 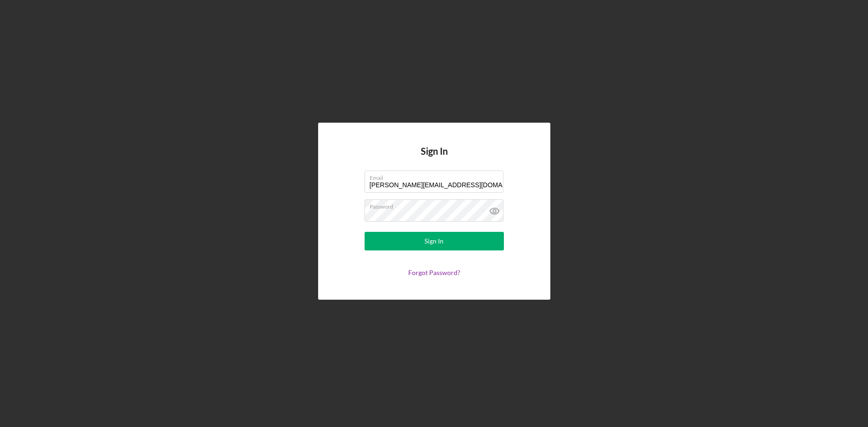 I want to click on h4: Sign In, so click(x=434, y=158).